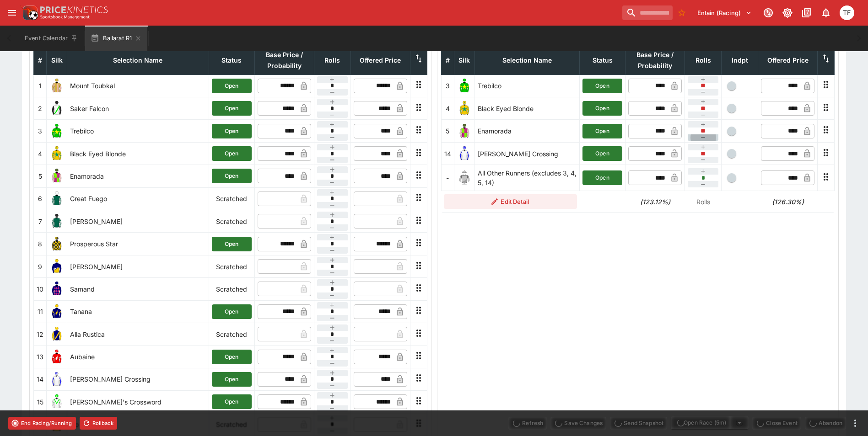 This screenshot has width=868, height=436. What do you see at coordinates (56, 199) in the screenshot?
I see `img: runner 6` at bounding box center [56, 199].